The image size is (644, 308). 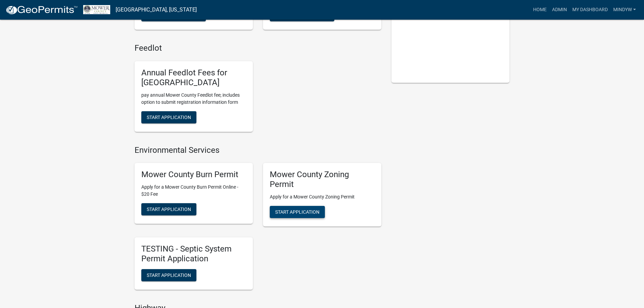 I want to click on h4: Feedlot, so click(x=257, y=48).